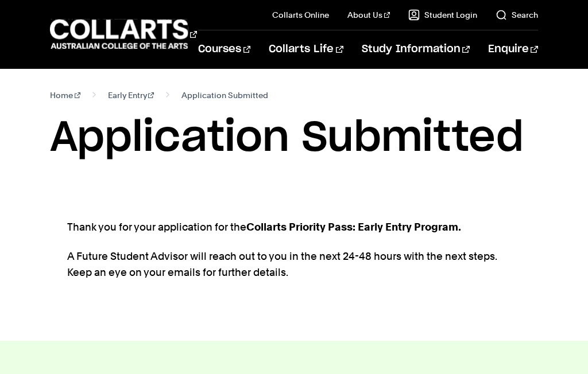  Describe the element at coordinates (517, 15) in the screenshot. I see `a: Search` at that location.